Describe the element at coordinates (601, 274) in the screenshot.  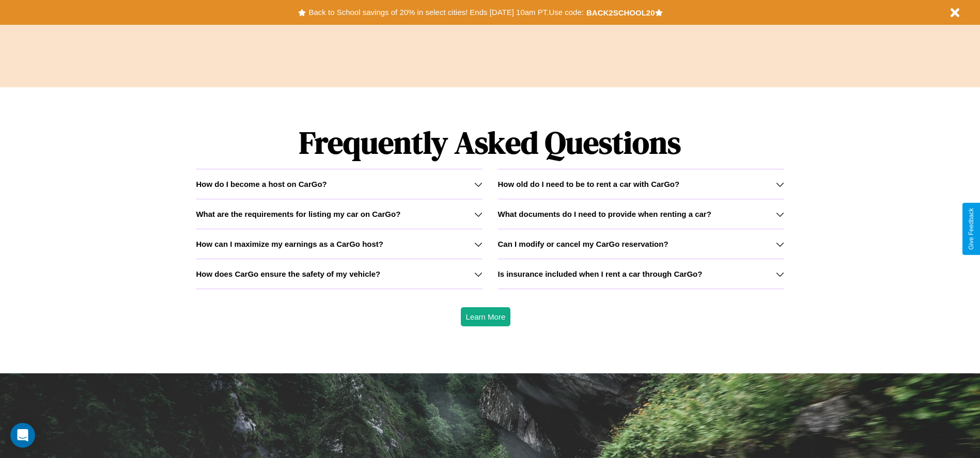
I see `h3: Is insurance included when I rent a car through CarGo?` at that location.